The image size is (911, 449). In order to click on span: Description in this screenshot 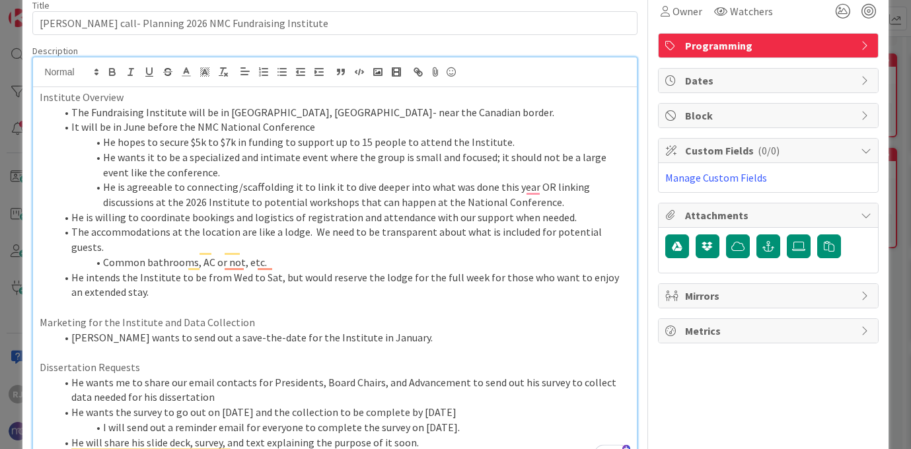, I will do `click(55, 51)`.